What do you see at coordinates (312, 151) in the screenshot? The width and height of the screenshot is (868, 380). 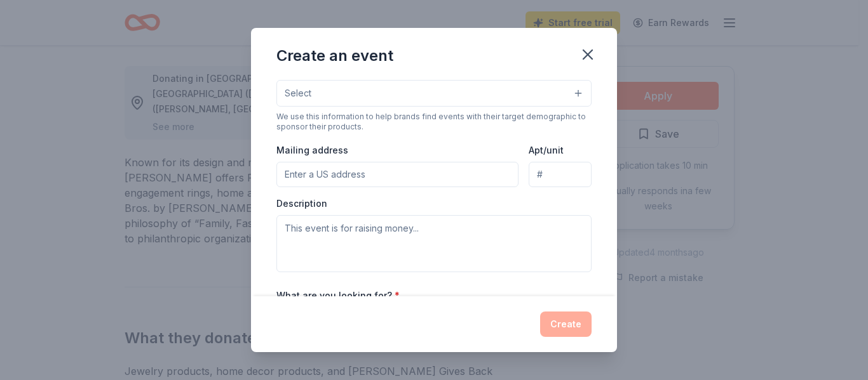 I see `label: Mailing address` at bounding box center [312, 151].